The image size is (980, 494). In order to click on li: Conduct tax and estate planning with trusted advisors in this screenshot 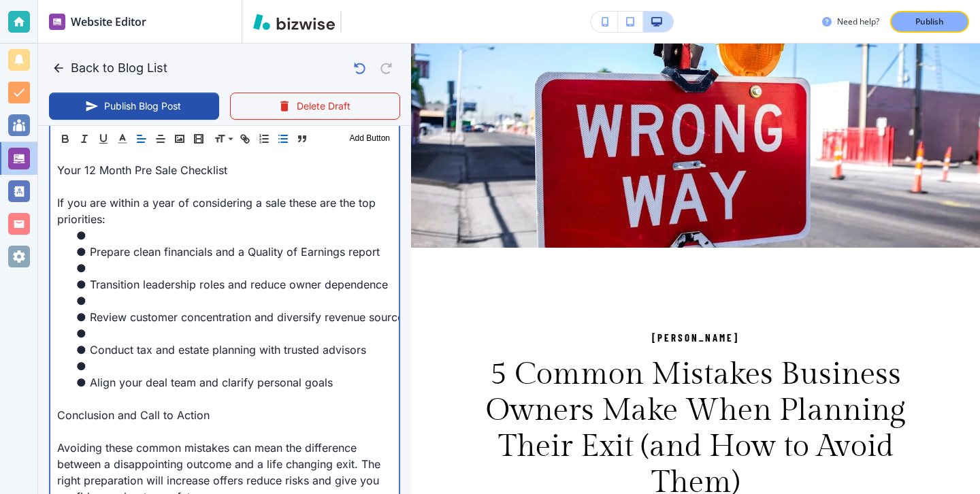, I will do `click(233, 350)`.